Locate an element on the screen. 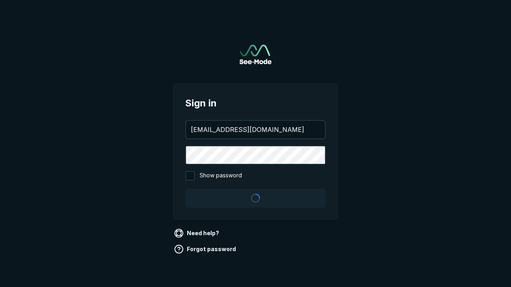  a: Forgot password is located at coordinates (205, 249).